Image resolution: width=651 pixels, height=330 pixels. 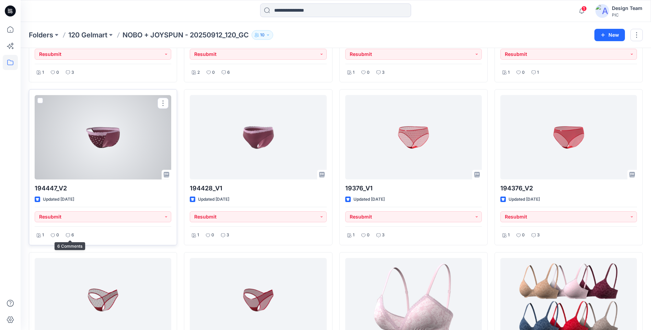 What do you see at coordinates (603, 11) in the screenshot?
I see `img: avatar` at bounding box center [603, 11].